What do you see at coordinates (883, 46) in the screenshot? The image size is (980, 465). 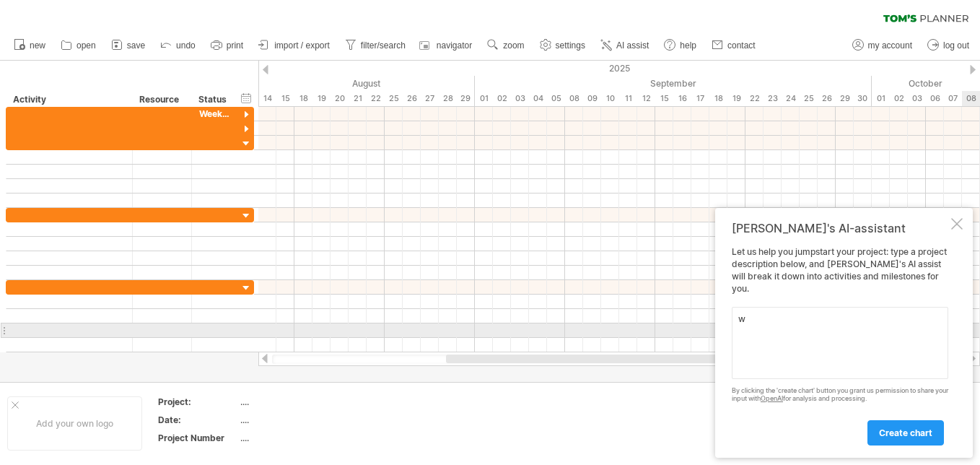 I see `a: my account` at bounding box center [883, 46].